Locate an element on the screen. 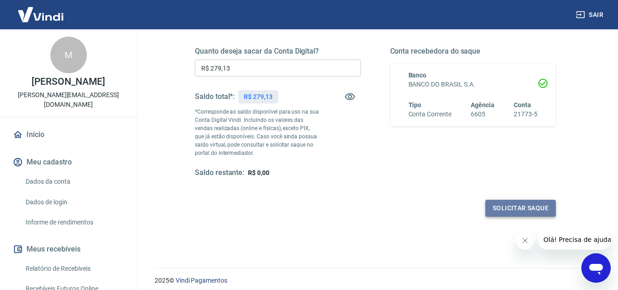 The image size is (618, 290). span: Tipo is located at coordinates (415, 105).